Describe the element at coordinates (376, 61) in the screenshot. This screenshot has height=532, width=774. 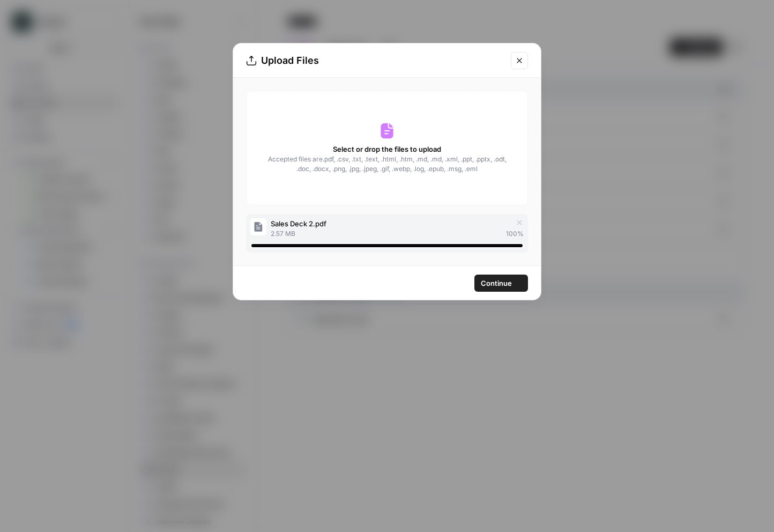
I see `div: Upload Files` at that location.